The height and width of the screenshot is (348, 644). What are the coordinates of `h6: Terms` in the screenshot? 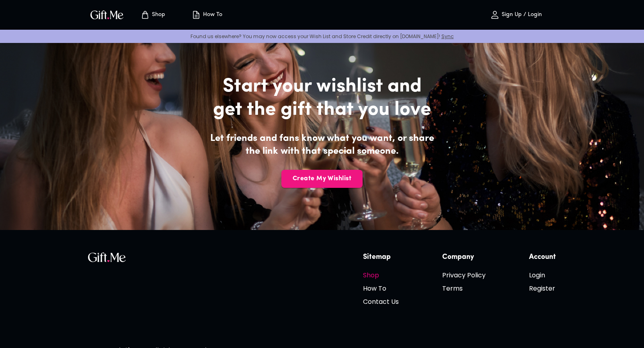 It's located at (464, 288).